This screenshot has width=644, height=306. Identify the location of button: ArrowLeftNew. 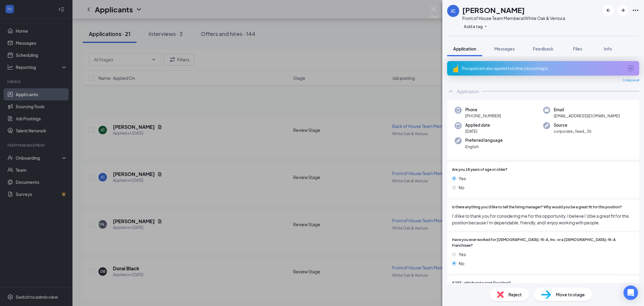
(608, 10).